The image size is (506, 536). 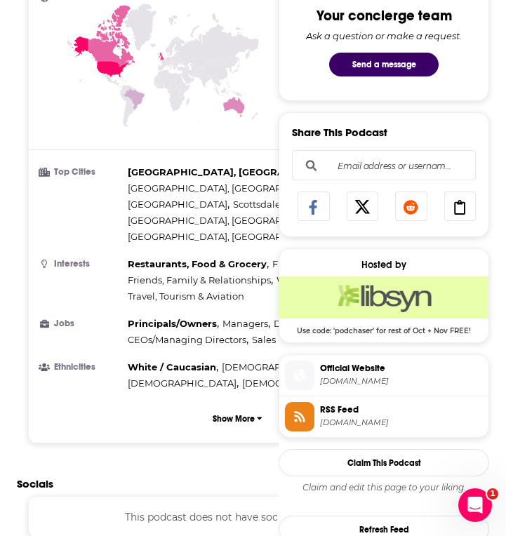 What do you see at coordinates (363, 206) in the screenshot?
I see `a: Share on X/Twitter` at bounding box center [363, 206].